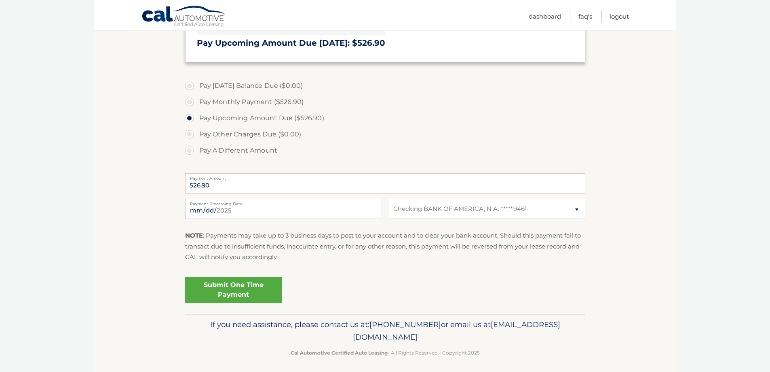 Image resolution: width=770 pixels, height=372 pixels. I want to click on p: - All Rights Reserved - Copyright 2025, so click(385, 352).